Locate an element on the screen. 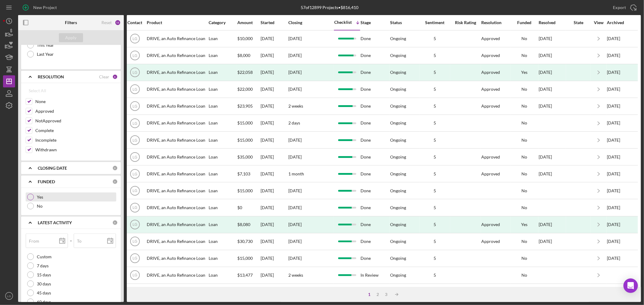 The height and width of the screenshot is (305, 644). div: New Project is located at coordinates (45, 8).